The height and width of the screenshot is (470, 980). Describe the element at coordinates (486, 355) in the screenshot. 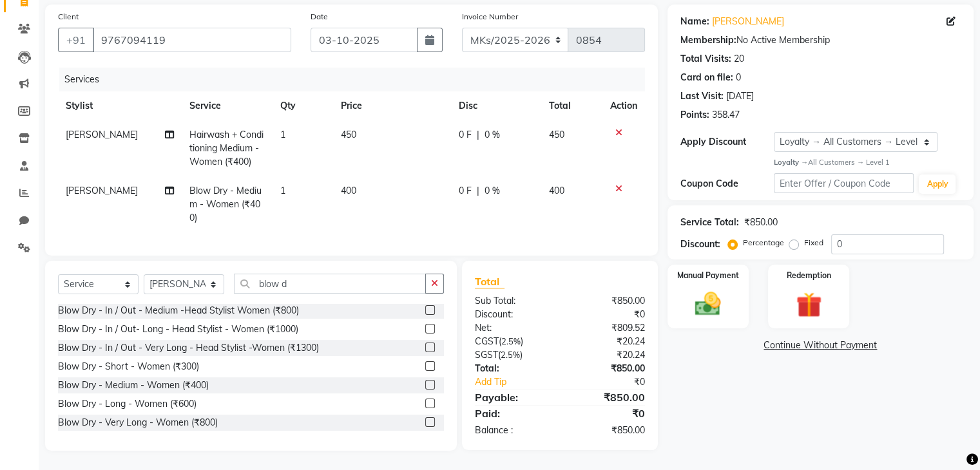

I see `span: SGST` at that location.